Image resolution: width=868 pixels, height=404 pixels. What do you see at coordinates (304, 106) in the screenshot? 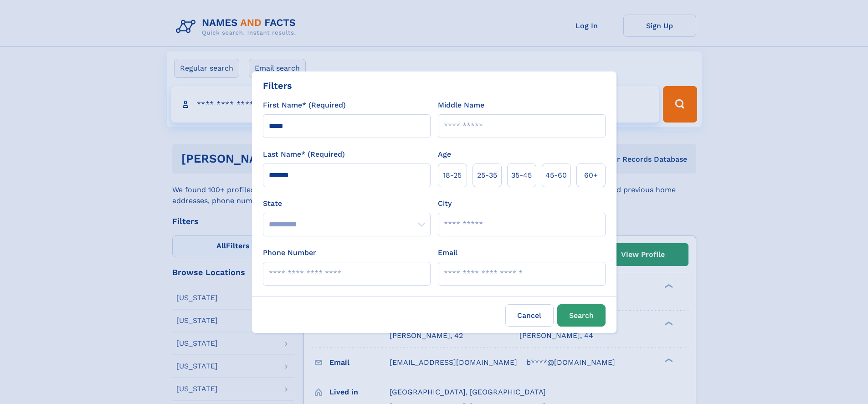
I see `label: First Name* (Required)` at bounding box center [304, 106].